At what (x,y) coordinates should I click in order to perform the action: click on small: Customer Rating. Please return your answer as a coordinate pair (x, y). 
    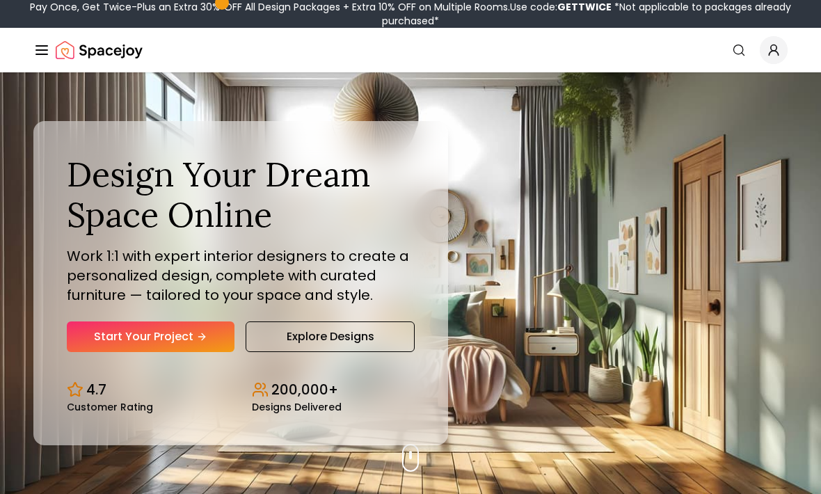
    Looking at the image, I should click on (110, 407).